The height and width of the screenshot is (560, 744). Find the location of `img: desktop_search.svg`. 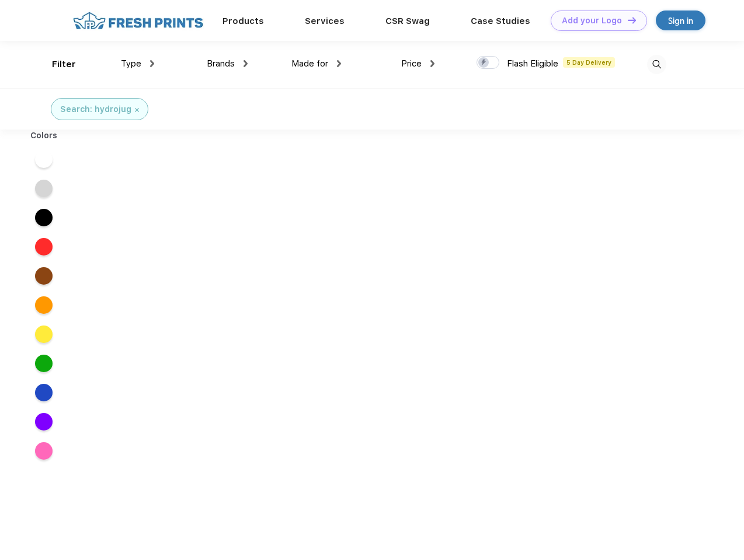

img: desktop_search.svg is located at coordinates (657, 64).